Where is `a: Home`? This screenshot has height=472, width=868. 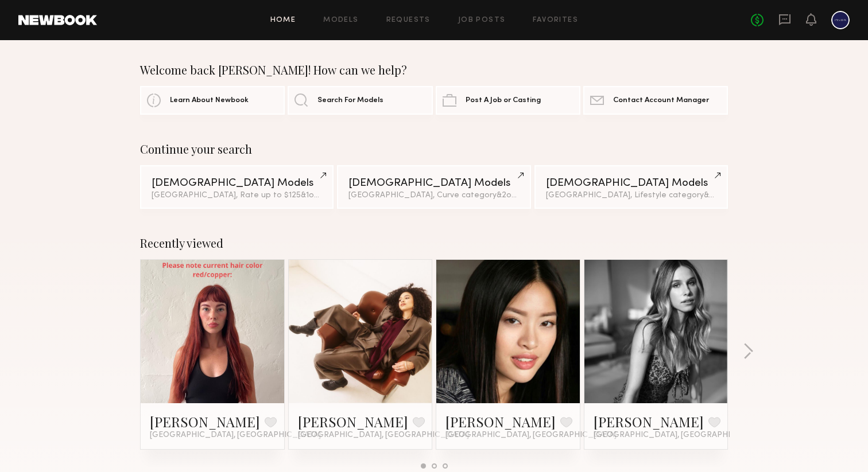 a: Home is located at coordinates (283, 20).